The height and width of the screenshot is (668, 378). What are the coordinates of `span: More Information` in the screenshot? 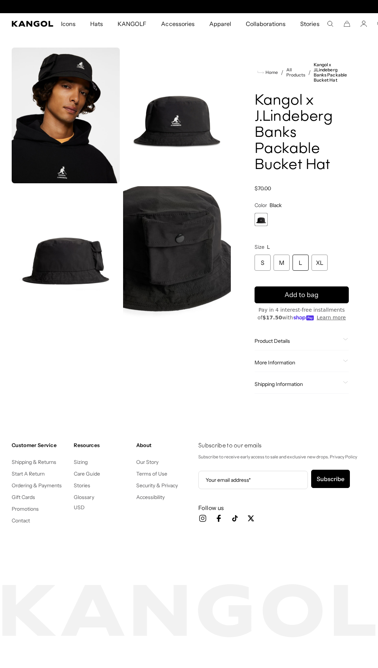 It's located at (298, 362).